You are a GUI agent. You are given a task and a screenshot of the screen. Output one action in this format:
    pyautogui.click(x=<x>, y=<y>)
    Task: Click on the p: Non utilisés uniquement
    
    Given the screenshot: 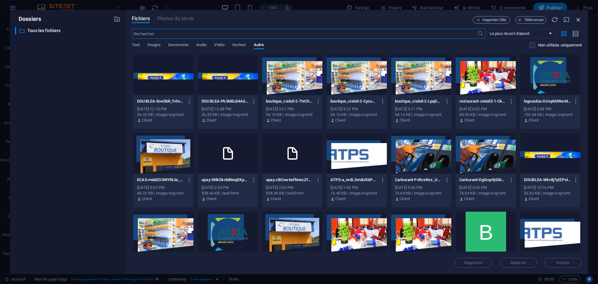 What is the action you would take?
    pyautogui.click(x=560, y=45)
    